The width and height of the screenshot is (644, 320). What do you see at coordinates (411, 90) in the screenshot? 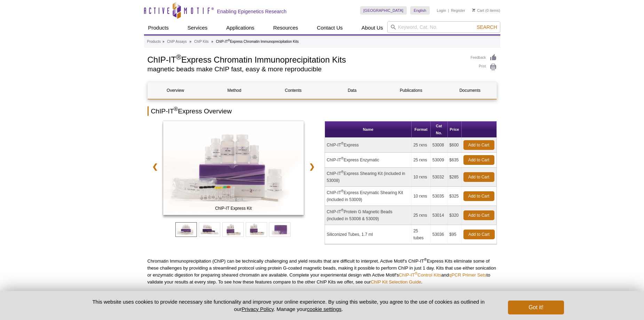
I see `a: Publications` at bounding box center [411, 90].